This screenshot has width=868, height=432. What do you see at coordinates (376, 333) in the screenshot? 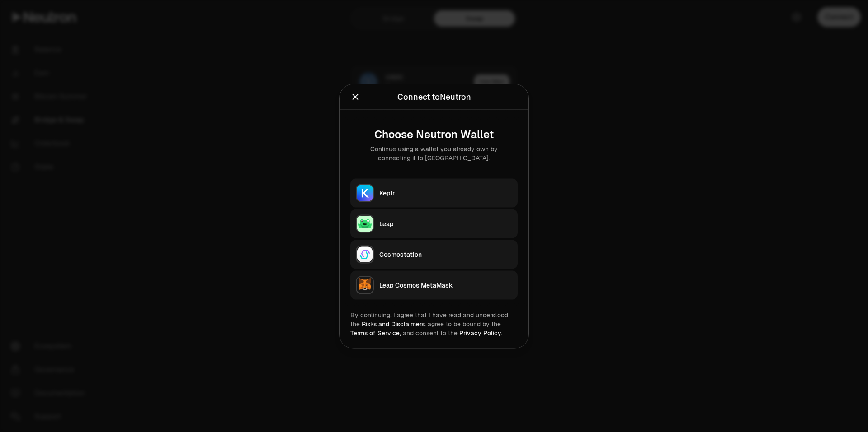
I see `a: Terms of Service,` at bounding box center [376, 333].